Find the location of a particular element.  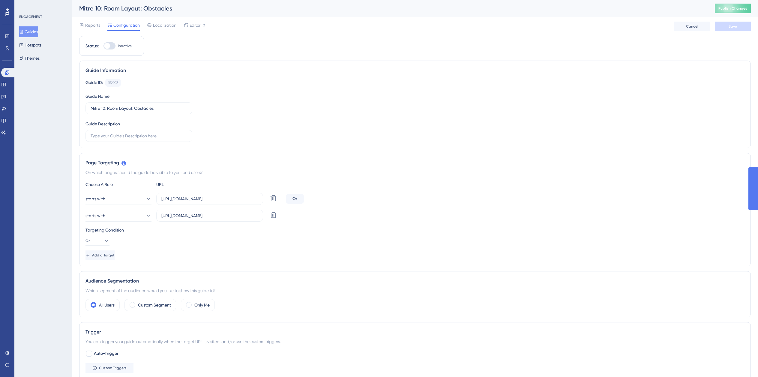

div: URL is located at coordinates (189, 185).